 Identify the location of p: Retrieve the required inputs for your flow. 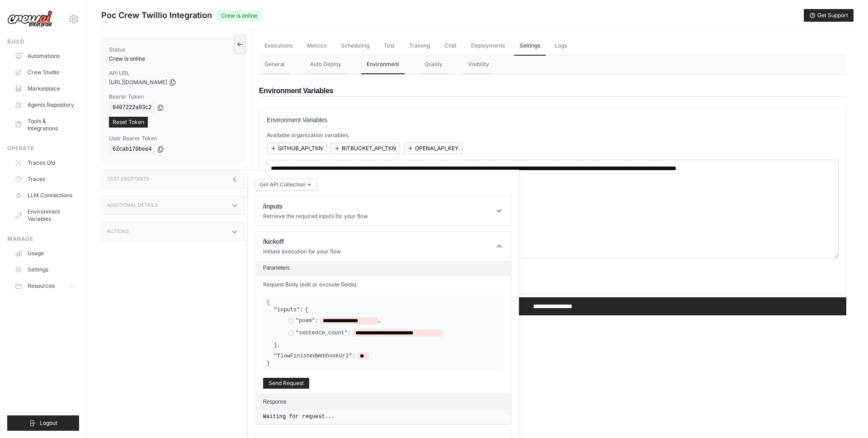
(316, 216).